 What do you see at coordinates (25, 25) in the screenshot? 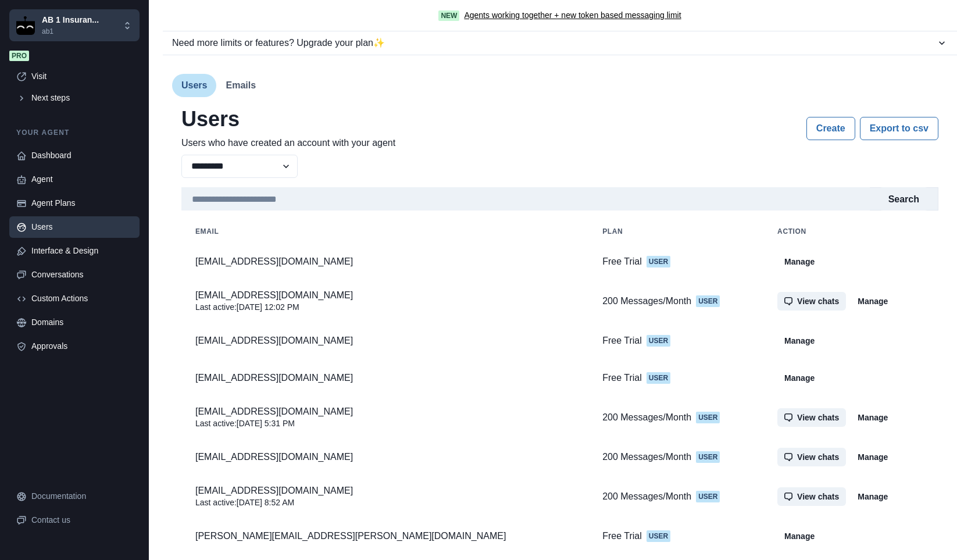
I see `img: Chakra UI` at bounding box center [25, 25].